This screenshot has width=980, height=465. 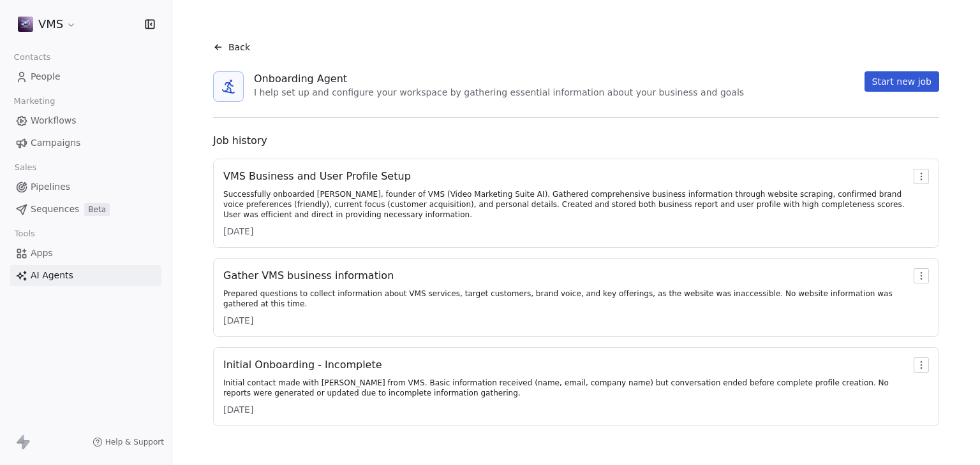 What do you see at coordinates (47, 24) in the screenshot?
I see `button: VMS` at bounding box center [47, 24].